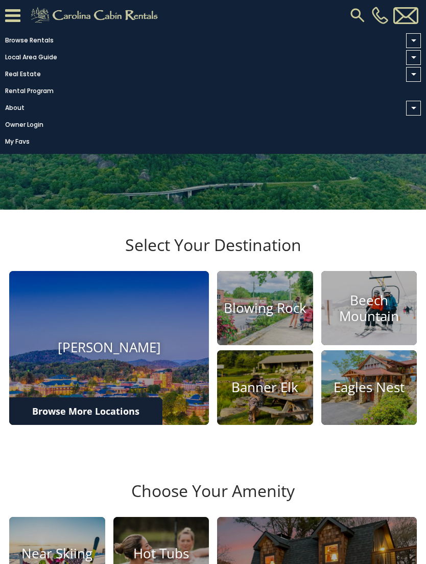 Image resolution: width=426 pixels, height=564 pixels. Describe the element at coordinates (265, 387) in the screenshot. I see `h4: Banner Elk` at that location.